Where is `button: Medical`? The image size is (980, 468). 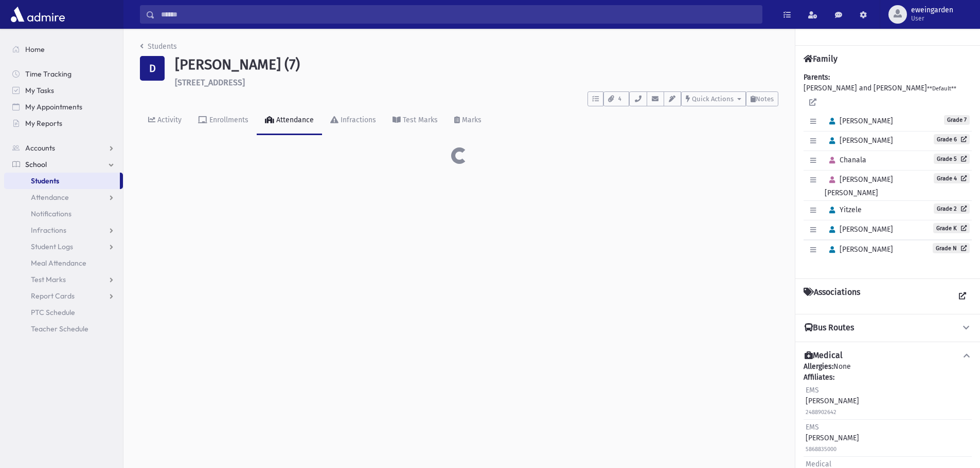
button: Medical is located at coordinates (887, 356).